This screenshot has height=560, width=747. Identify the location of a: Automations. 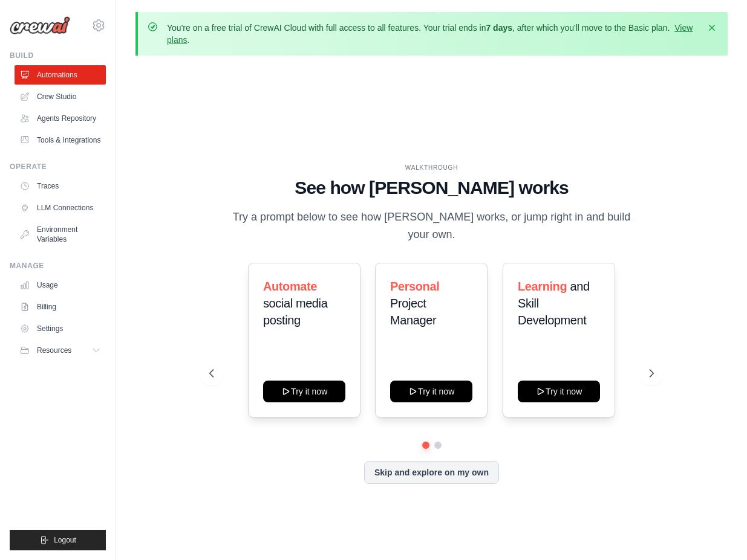
(60, 75).